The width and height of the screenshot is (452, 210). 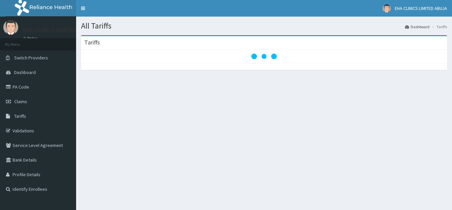 I want to click on a: Online, so click(x=31, y=38).